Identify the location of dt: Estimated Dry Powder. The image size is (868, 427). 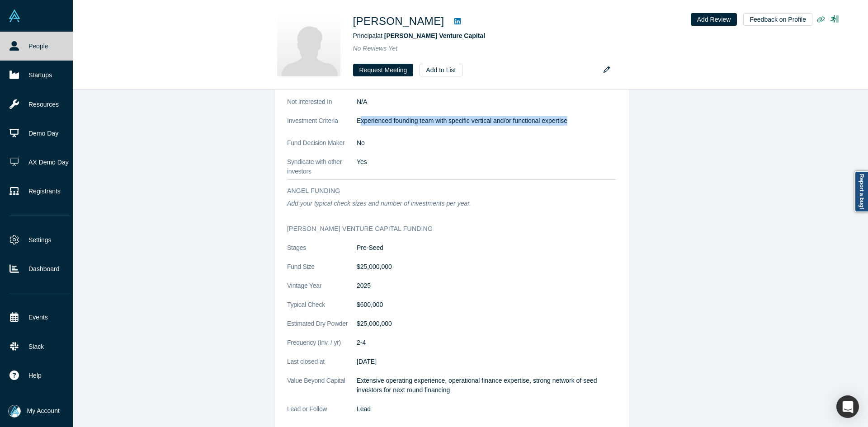
(322, 328).